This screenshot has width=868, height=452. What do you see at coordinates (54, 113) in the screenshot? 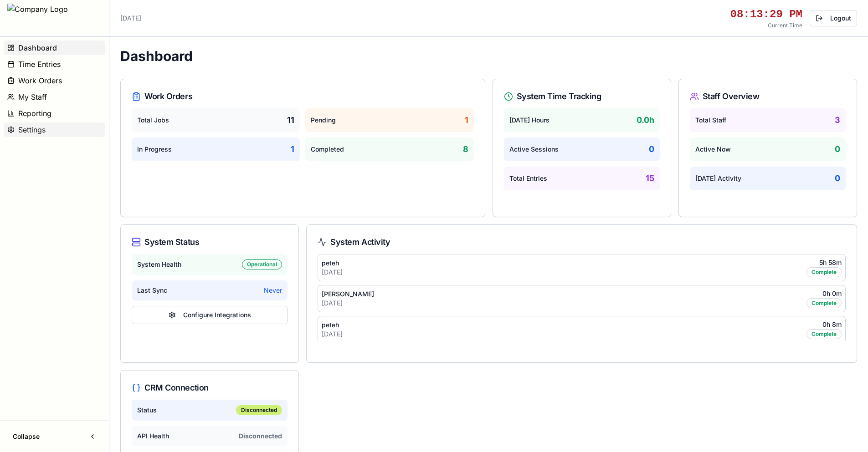
I see `button: Reporting` at bounding box center [54, 113].